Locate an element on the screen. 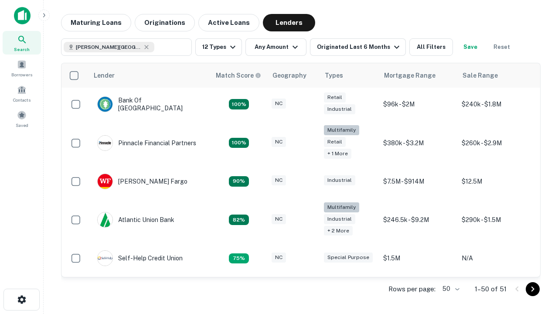 Image resolution: width=558 pixels, height=314 pixels. div: + 2 more is located at coordinates (339, 231).